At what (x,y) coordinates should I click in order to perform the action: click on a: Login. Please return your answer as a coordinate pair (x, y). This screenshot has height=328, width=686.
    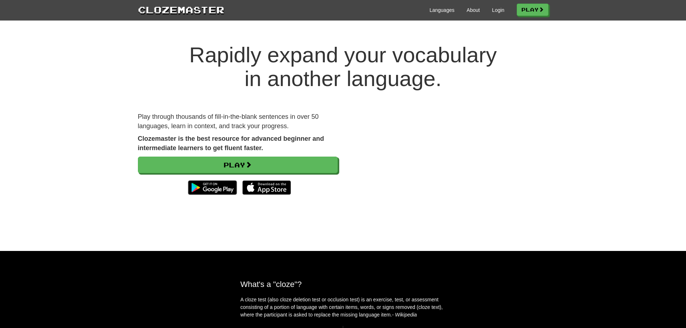
    Looking at the image, I should click on (498, 10).